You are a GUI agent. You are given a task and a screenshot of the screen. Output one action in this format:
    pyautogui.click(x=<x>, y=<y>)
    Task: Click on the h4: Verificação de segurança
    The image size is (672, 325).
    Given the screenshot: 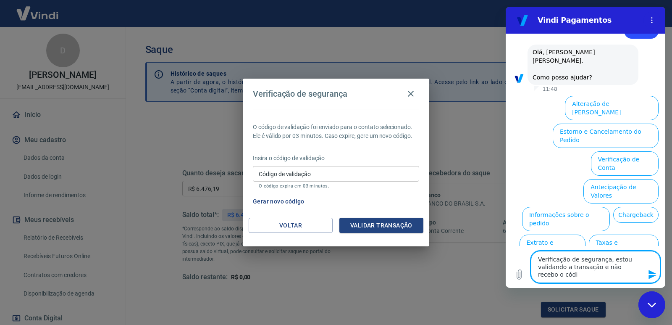 What is the action you would take?
    pyautogui.click(x=300, y=94)
    